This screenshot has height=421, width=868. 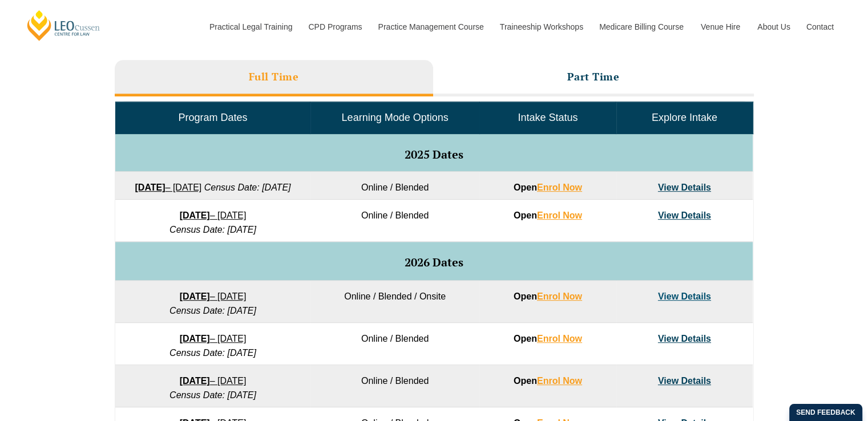 I want to click on h3: Part Time, so click(x=594, y=77).